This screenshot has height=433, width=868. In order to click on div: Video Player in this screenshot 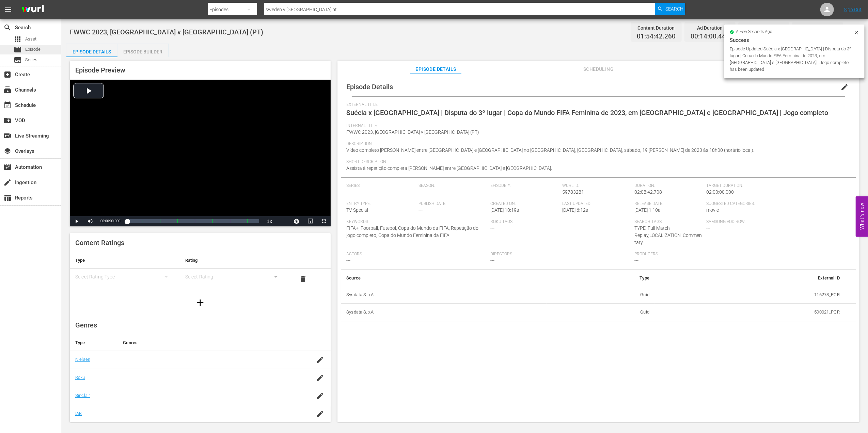, I will do `click(200, 153)`.